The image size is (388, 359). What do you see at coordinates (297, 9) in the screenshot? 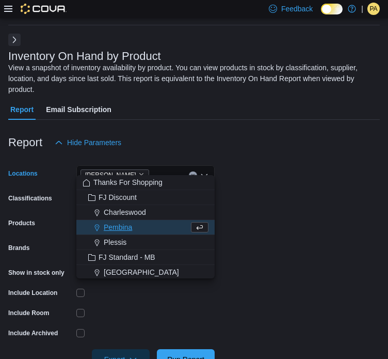
I see `span: Feedback` at bounding box center [297, 9].